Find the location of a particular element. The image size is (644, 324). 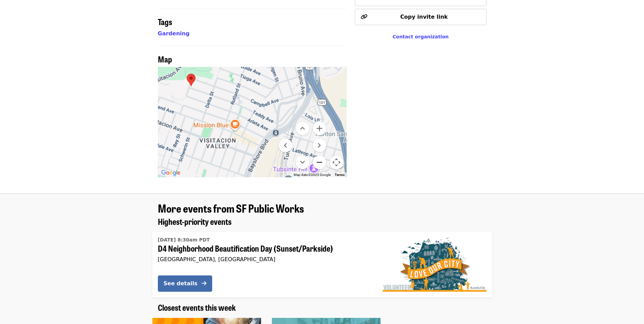

span: D4 Neighborhood Beautification Day (Sunset/Parkside) is located at coordinates (265, 248).